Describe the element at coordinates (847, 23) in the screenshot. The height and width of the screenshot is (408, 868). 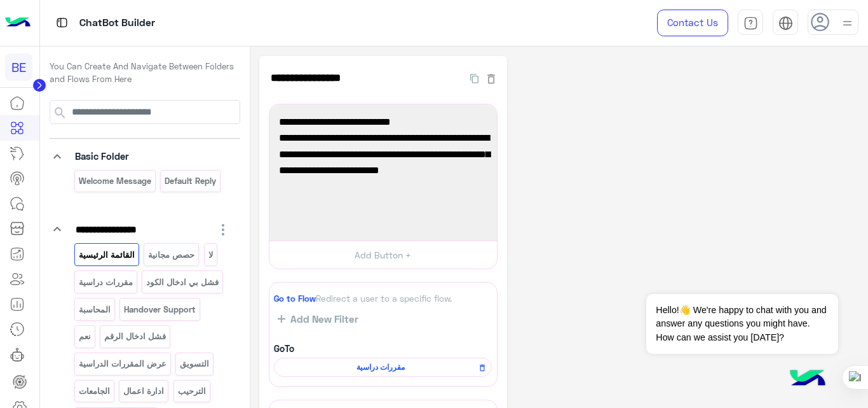
I see `img: profile` at that location.